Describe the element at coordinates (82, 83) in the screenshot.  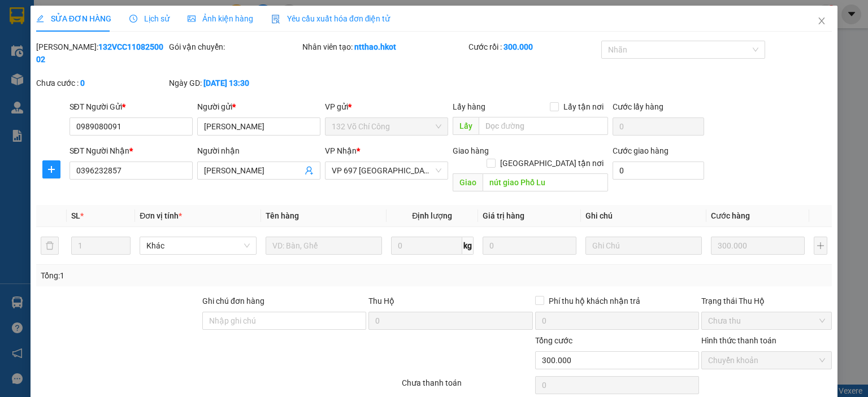
I see `b: 0` at that location.